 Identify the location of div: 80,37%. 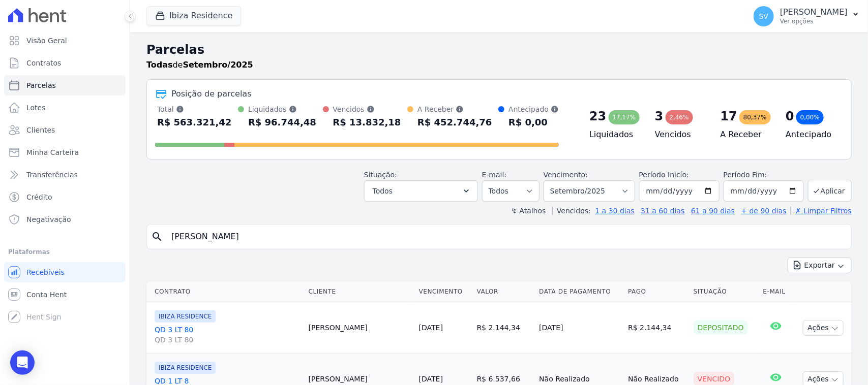
(755, 117).